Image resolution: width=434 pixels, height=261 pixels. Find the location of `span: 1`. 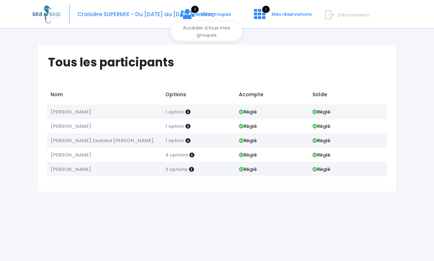

span: 1 is located at coordinates (266, 9).